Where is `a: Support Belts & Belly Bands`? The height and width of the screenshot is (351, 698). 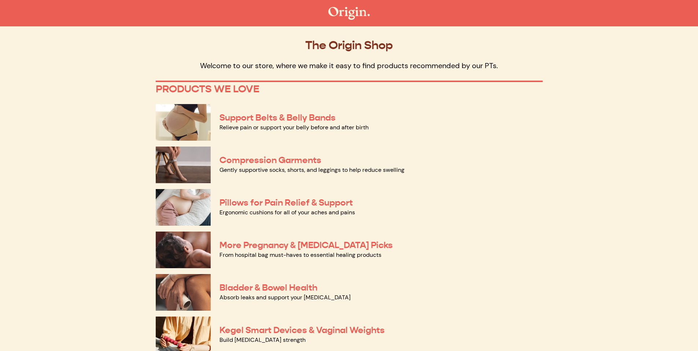 a: Support Belts & Belly Bands is located at coordinates (277, 118).